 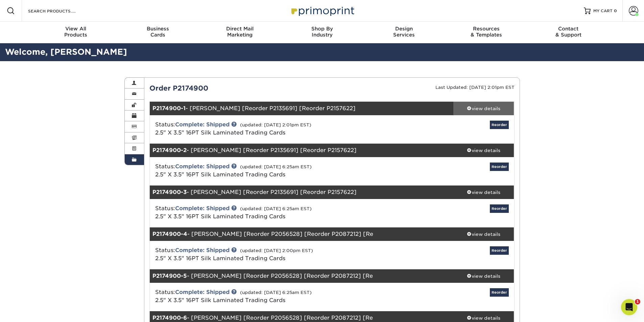 I want to click on span: Business, so click(x=158, y=29).